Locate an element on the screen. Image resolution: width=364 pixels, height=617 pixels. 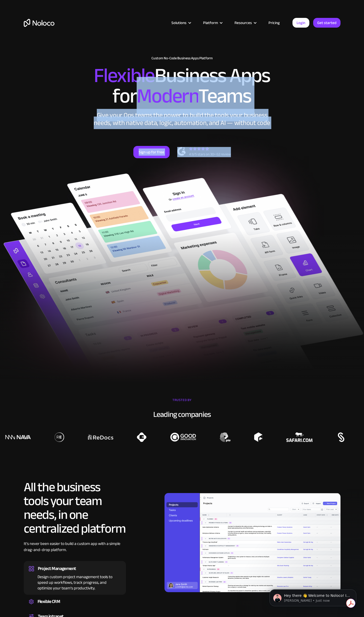
div: Give your Ops teams the power to build the tools your business needs, with native data, logic, au... is located at coordinates (182, 119).